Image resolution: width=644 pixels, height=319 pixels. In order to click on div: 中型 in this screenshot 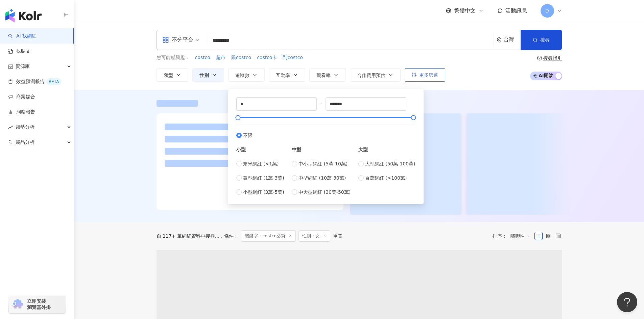, I will do `click(321, 150)`.